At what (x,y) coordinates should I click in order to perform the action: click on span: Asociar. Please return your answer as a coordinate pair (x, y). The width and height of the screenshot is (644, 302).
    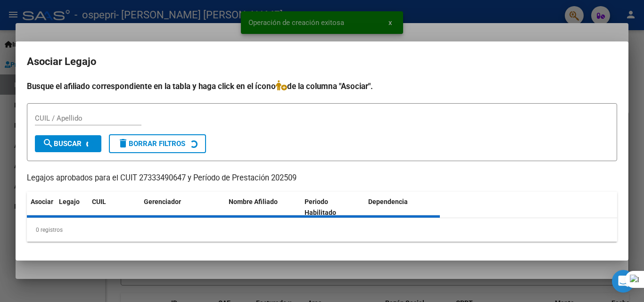
    Looking at the image, I should click on (42, 202).